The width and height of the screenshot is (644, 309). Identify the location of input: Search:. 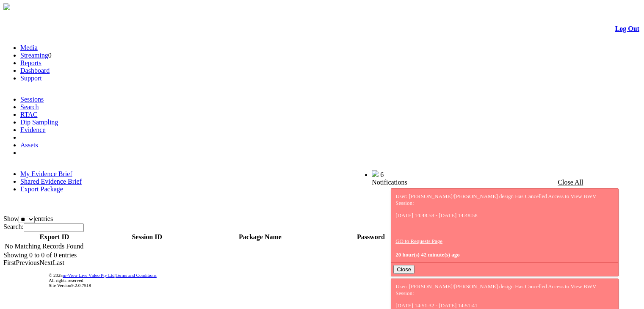
(53, 228).